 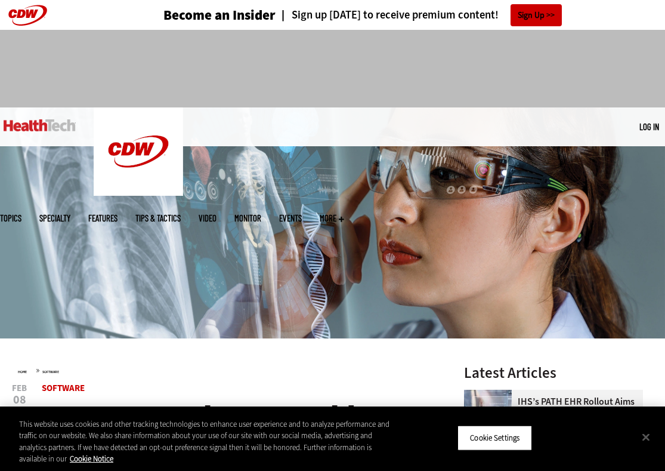 What do you see at coordinates (646, 437) in the screenshot?
I see `button: Close` at bounding box center [646, 437].